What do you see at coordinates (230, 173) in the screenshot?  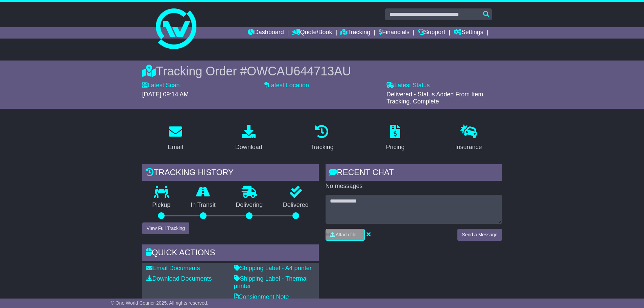 I see `div: Tracking history` at bounding box center [230, 173].